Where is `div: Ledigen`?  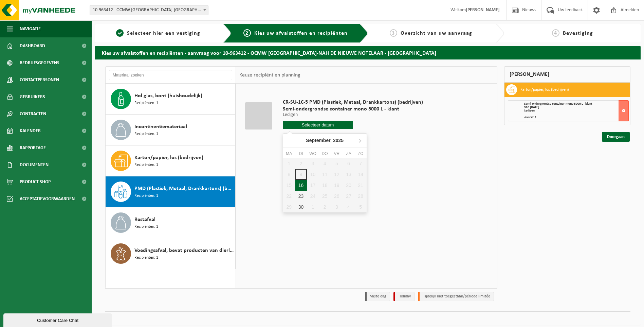
div: Ledigen is located at coordinates (576, 111).